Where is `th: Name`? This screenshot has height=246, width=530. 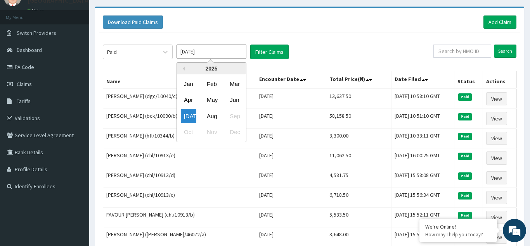 th: Name is located at coordinates (179, 80).